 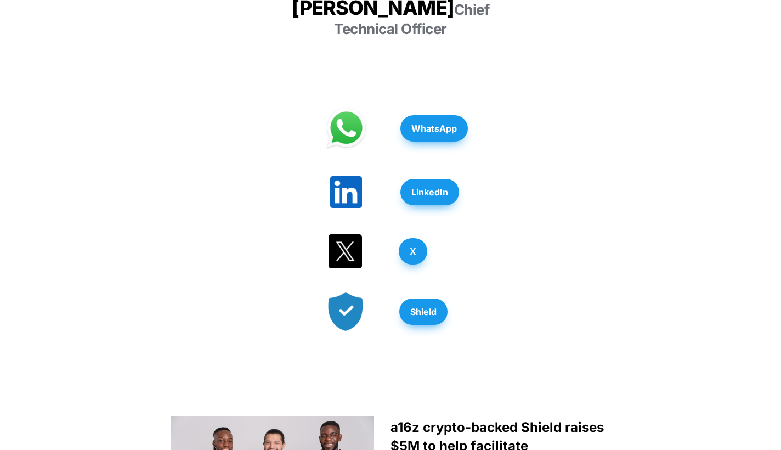 What do you see at coordinates (423, 312) in the screenshot?
I see `a: Shield` at bounding box center [423, 312].